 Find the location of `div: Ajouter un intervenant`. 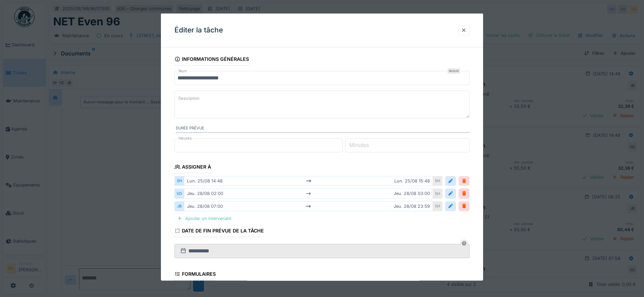

div: Ajouter un intervenant is located at coordinates (204, 218).